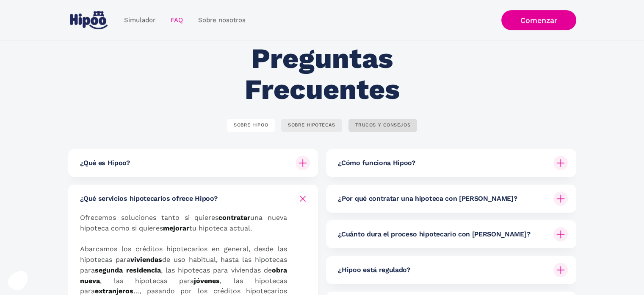 This screenshot has height=295, width=644. I want to click on a: Simulador, so click(140, 20).